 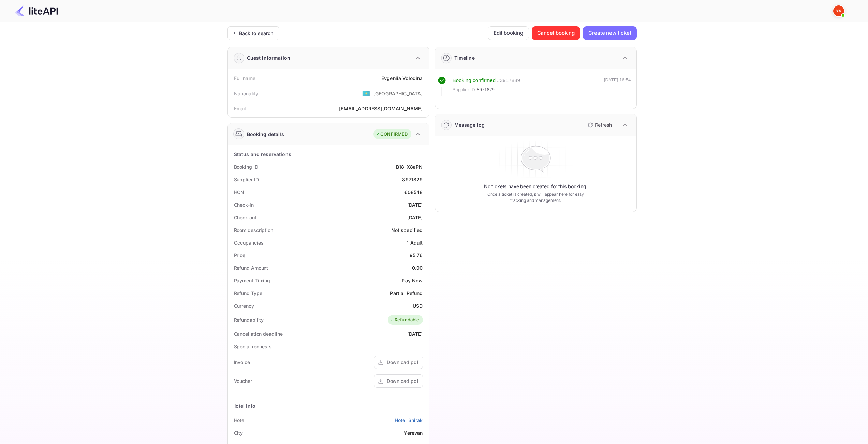 What do you see at coordinates (246, 179) in the screenshot?
I see `div: Supplier ID` at bounding box center [246, 179].